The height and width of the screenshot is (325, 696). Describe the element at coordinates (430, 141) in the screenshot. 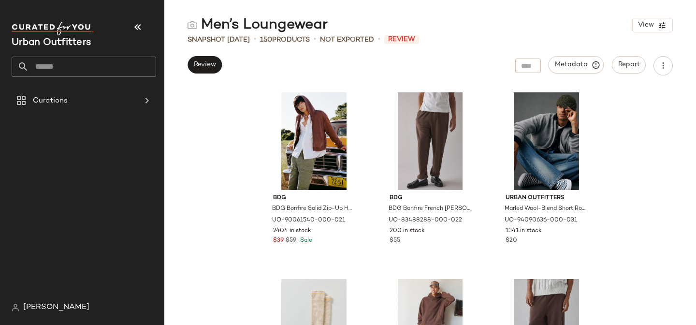

I see `img: 83488288_022_b` at that location.